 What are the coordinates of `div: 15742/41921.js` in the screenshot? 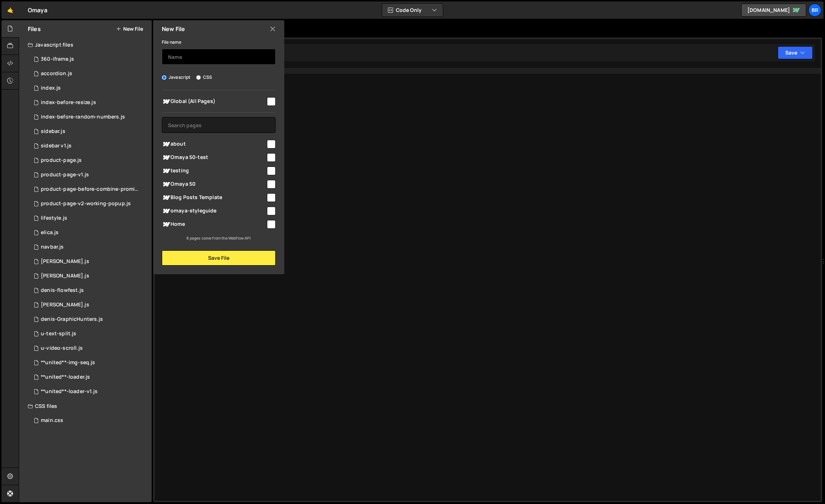 It's located at (89, 377).